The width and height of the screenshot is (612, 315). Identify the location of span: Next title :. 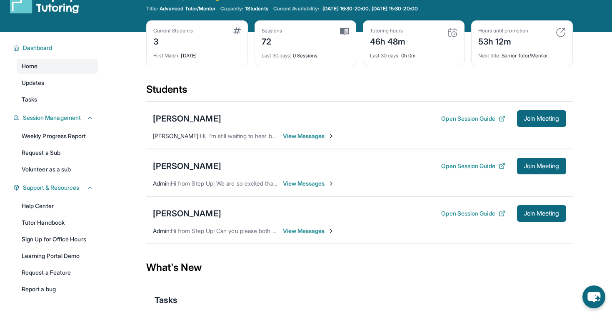
(490, 55).